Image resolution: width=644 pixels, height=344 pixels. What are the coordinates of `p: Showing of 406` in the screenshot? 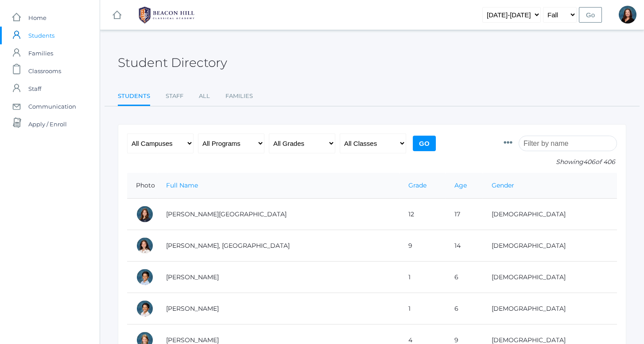 It's located at (560, 162).